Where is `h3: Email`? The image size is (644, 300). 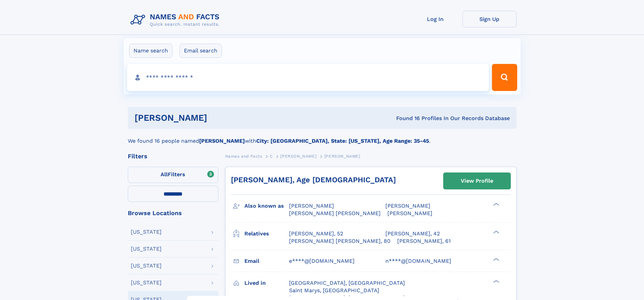 h3: Email is located at coordinates (267, 262).